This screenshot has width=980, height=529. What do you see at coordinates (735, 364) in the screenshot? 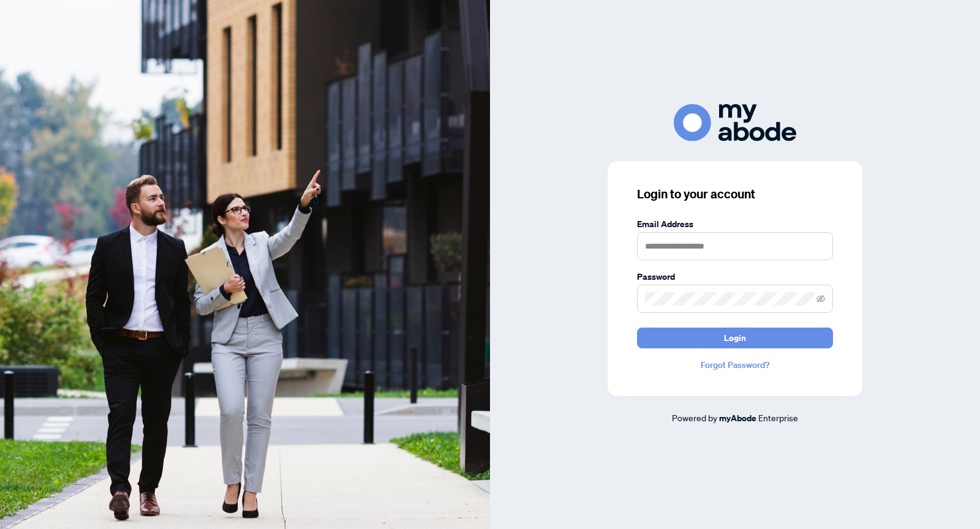
I see `a: Forgot Password?` at bounding box center [735, 364].